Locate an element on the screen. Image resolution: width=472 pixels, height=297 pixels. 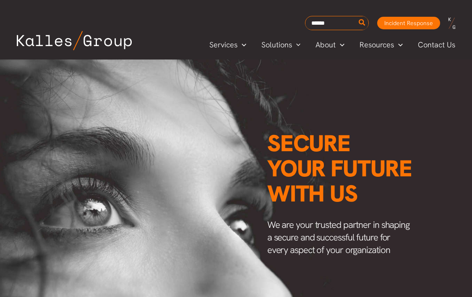
nav: Primary Site Navigation is located at coordinates (332, 44).